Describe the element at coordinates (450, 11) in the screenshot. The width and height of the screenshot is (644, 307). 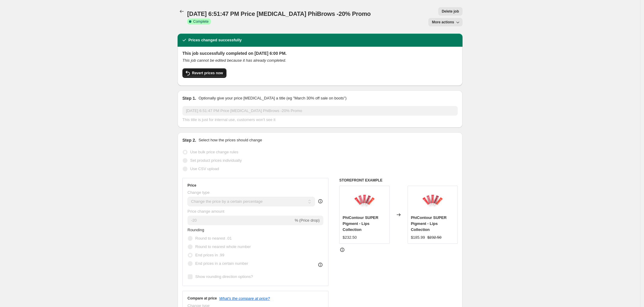
I see `span: Delete job` at that location.